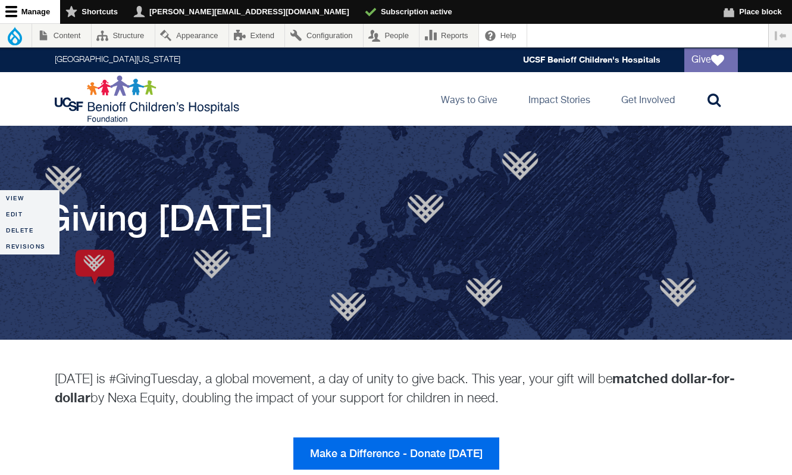 Image resolution: width=792 pixels, height=475 pixels. Describe the element at coordinates (781, 35) in the screenshot. I see `button: Vertical orientation` at that location.